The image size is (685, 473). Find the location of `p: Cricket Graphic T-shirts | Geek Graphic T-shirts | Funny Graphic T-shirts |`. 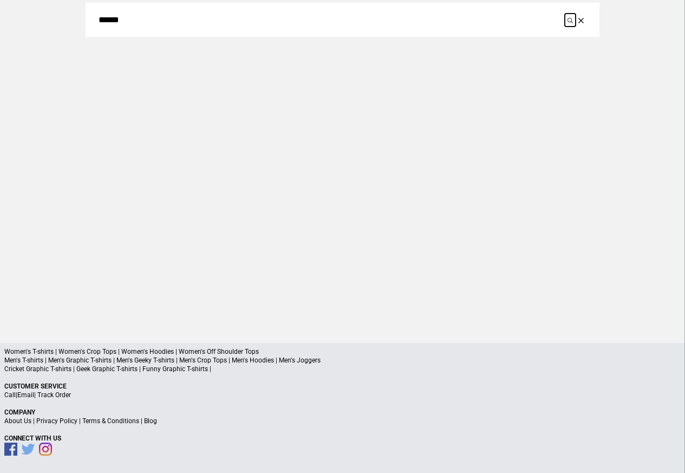

p: Cricket Graphic T-shirts | Geek Graphic T-shirts | Funny Graphic T-shirts | is located at coordinates (342, 369).